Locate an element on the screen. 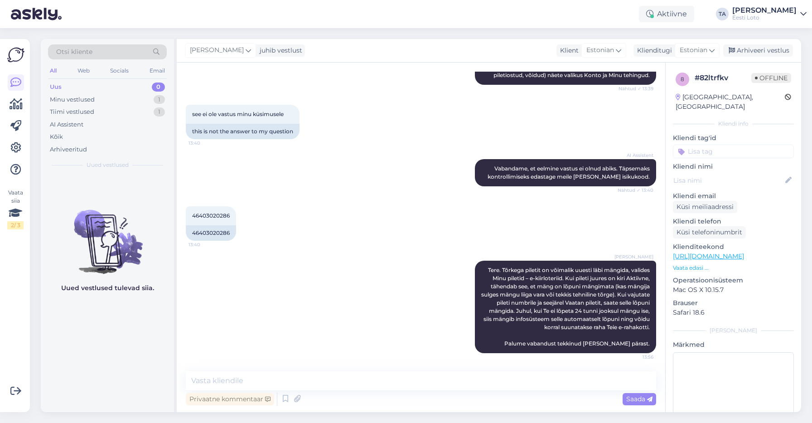 The height and width of the screenshot is (423, 812). div: Klient is located at coordinates (567, 50).